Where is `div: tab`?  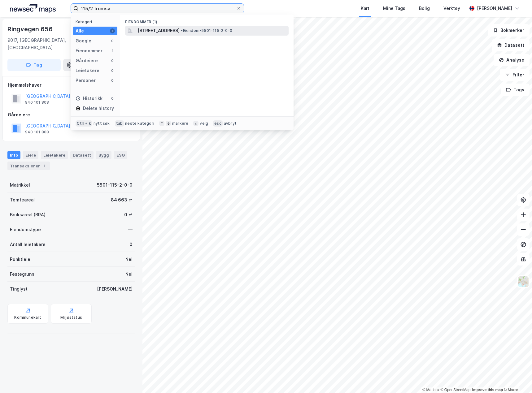
div: tab is located at coordinates (119, 124).